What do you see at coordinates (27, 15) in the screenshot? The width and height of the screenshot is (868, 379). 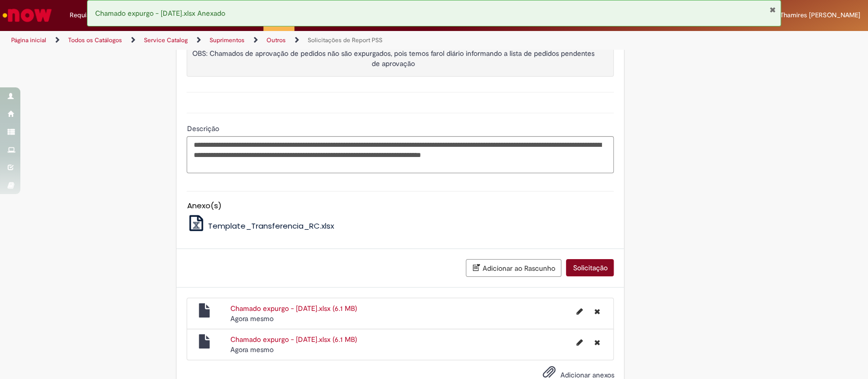 I see `img: ServiceNow` at bounding box center [27, 15].